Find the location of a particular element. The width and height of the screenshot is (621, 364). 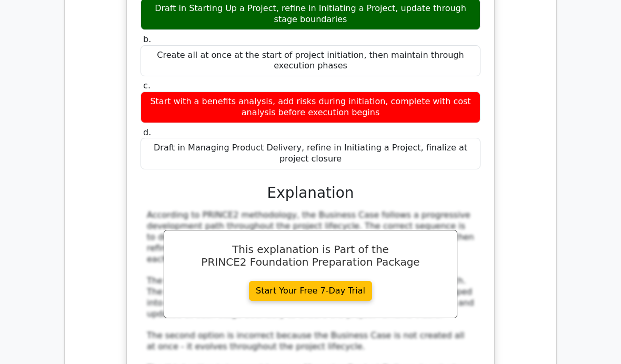

h3: Explanation is located at coordinates (310, 193).